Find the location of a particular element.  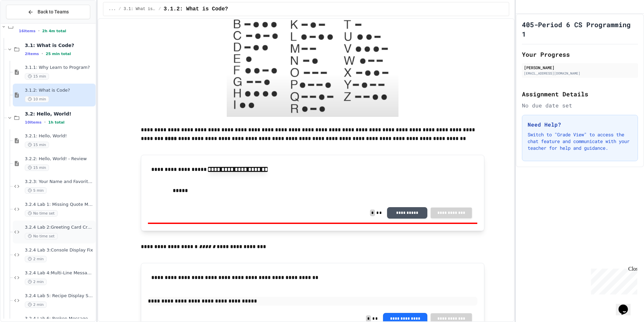

h2: Your Progress is located at coordinates (580, 54).